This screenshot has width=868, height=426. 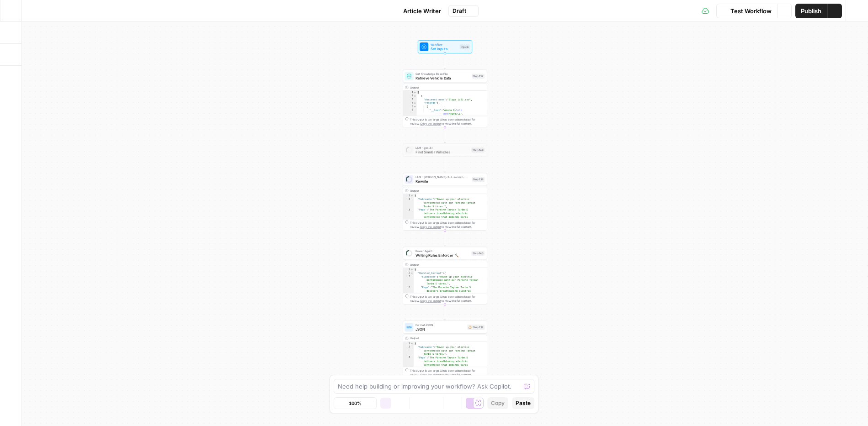 What do you see at coordinates (422, 11) in the screenshot?
I see `span: Article Writer` at bounding box center [422, 11].